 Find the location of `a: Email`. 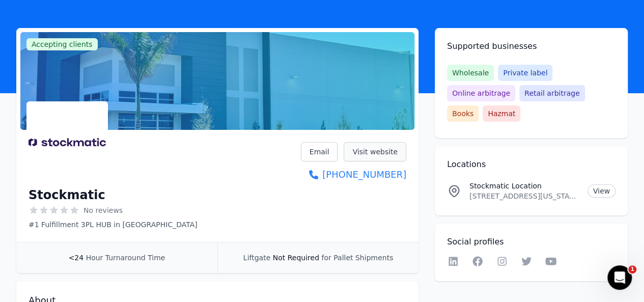

a: Email is located at coordinates (319, 152).